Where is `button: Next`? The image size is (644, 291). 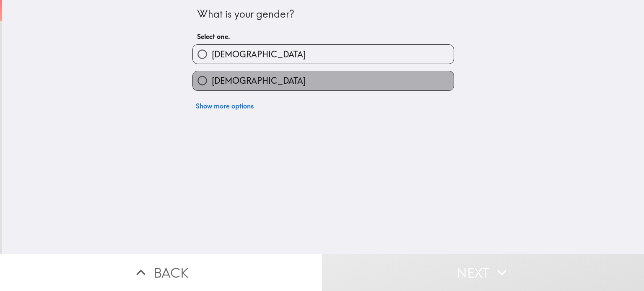 button: Next is located at coordinates (483, 273).